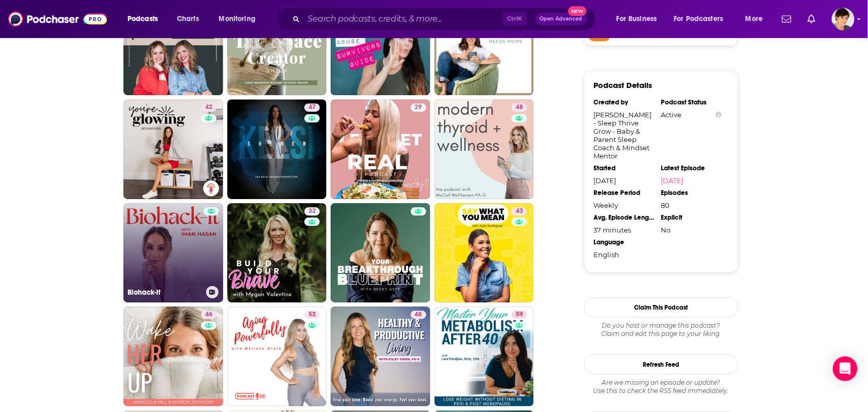  I want to click on span: 29, so click(419, 108).